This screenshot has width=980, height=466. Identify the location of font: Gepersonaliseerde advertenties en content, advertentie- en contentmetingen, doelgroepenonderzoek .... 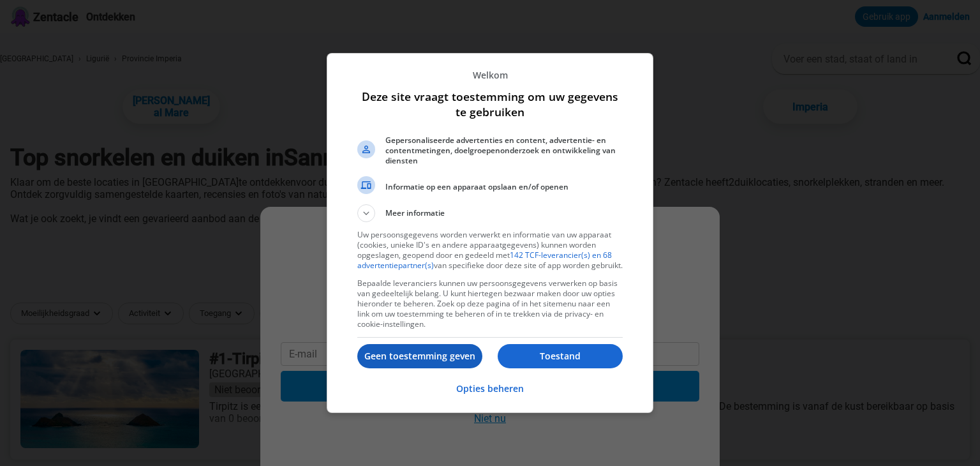
(500, 150).